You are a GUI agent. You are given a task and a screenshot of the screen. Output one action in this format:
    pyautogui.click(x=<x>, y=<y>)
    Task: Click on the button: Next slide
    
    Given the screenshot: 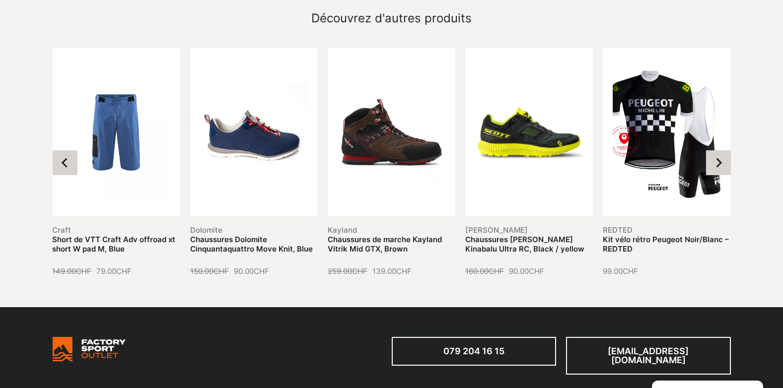 What is the action you would take?
    pyautogui.click(x=719, y=163)
    